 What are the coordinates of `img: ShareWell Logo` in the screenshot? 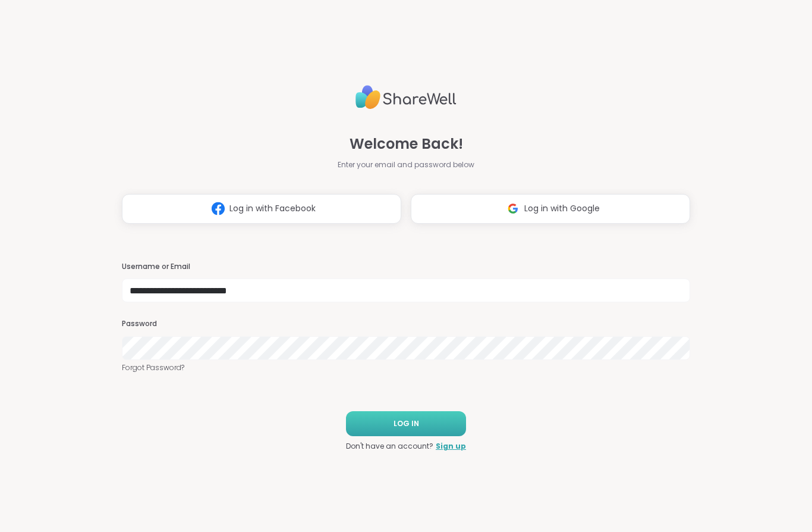 It's located at (406, 97).